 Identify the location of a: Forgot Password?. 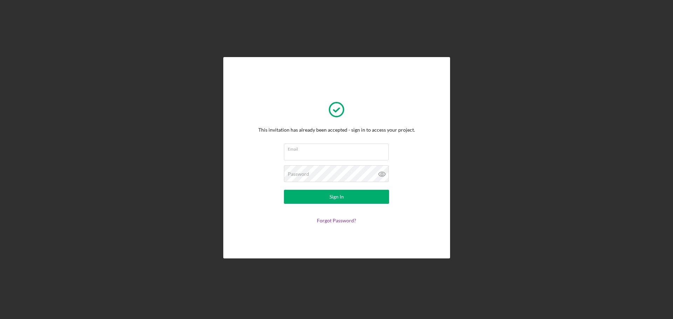
(336, 220).